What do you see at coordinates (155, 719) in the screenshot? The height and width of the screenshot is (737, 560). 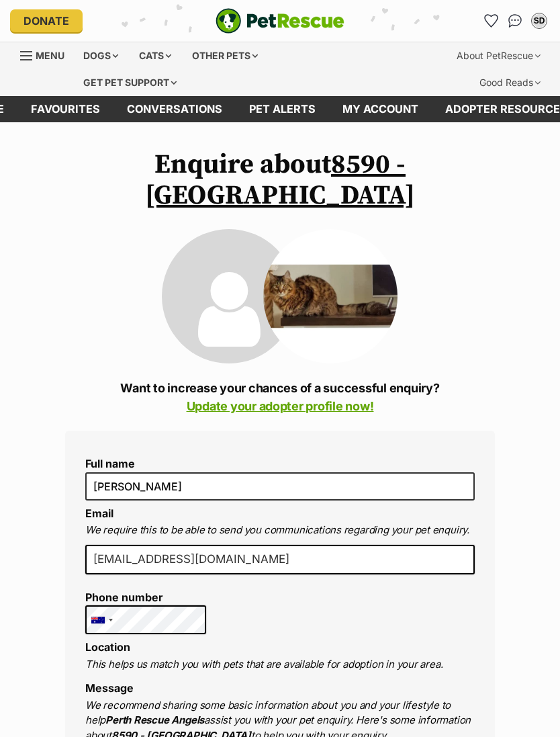 I see `strong: Perth Rescue Angels` at bounding box center [155, 719].